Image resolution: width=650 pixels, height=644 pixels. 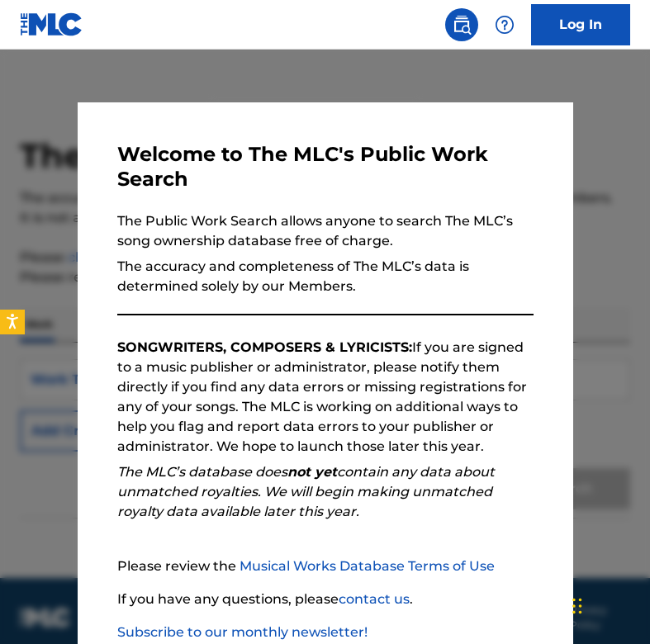 What do you see at coordinates (577, 606) in the screenshot?
I see `div: Drag` at bounding box center [577, 606].